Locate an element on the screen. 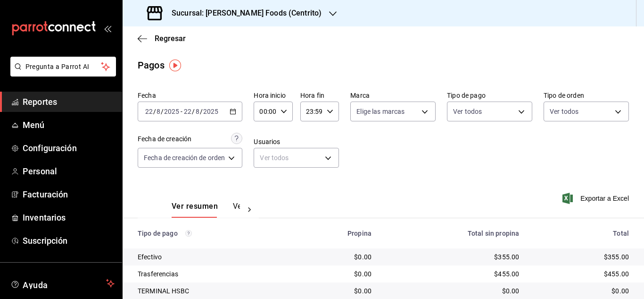 The height and width of the screenshot is (299, 644). button: Pregunta a Parrot AI is located at coordinates (63, 67).